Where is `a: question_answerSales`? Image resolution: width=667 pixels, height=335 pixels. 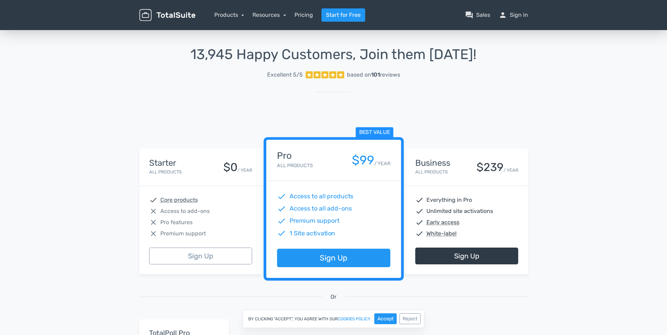 a: question_answerSales is located at coordinates (478, 15).